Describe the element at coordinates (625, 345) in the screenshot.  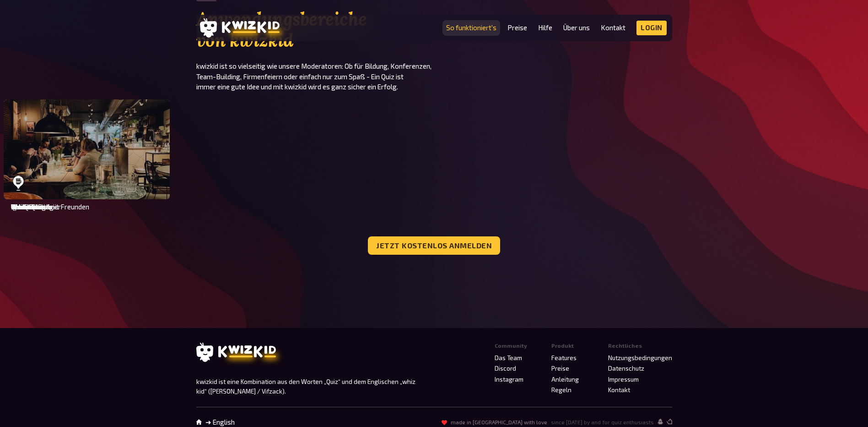
I see `span: Rechtliches` at that location.